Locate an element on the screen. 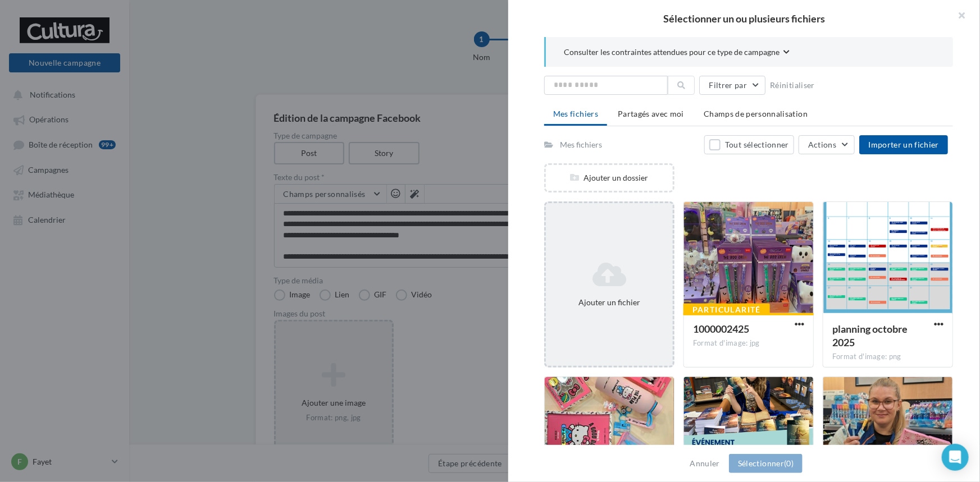 This screenshot has width=980, height=482. span: Consulter les contraintes attendues pour ce type de campagne is located at coordinates (672, 52).